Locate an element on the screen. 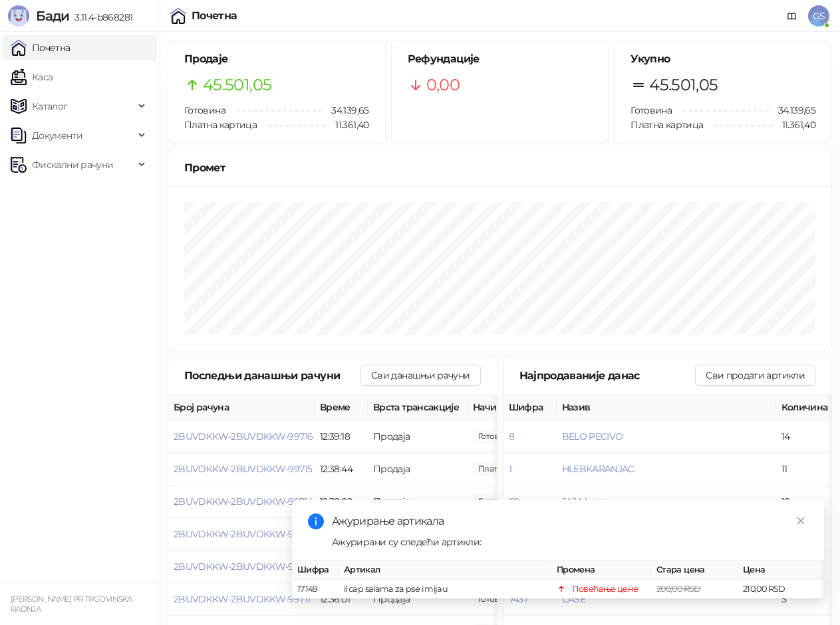 The image size is (840, 625). td: 12:38:02 is located at coordinates (341, 502).